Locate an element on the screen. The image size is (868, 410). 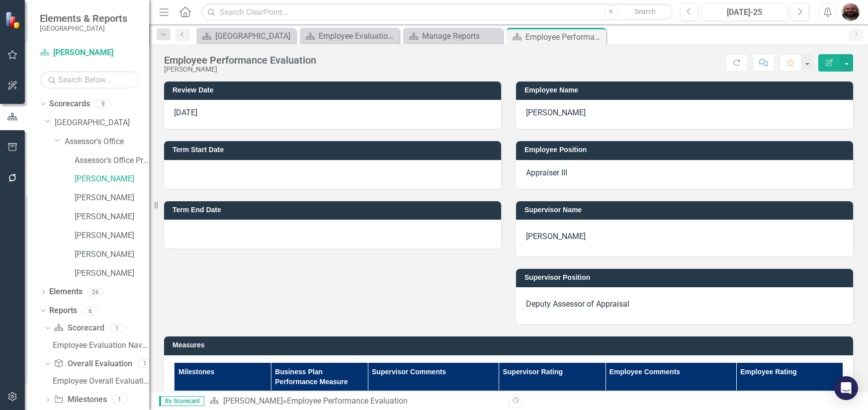
a: Elements is located at coordinates (65, 292).